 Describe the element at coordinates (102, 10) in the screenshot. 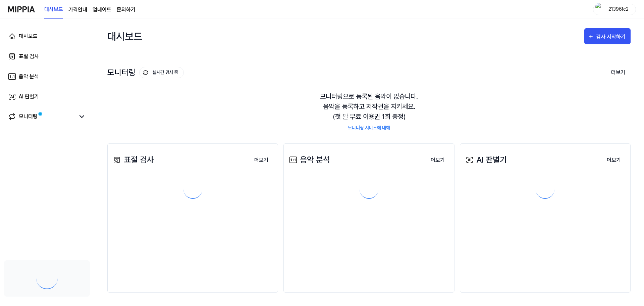

I see `a: 업데이트` at that location.